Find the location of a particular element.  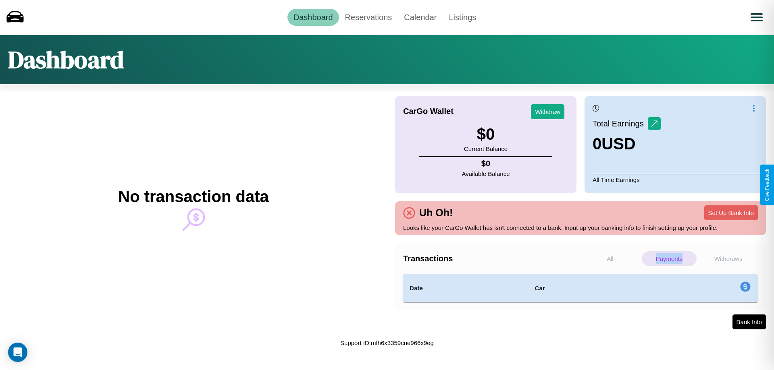

div: Give Feedback is located at coordinates (767, 185).